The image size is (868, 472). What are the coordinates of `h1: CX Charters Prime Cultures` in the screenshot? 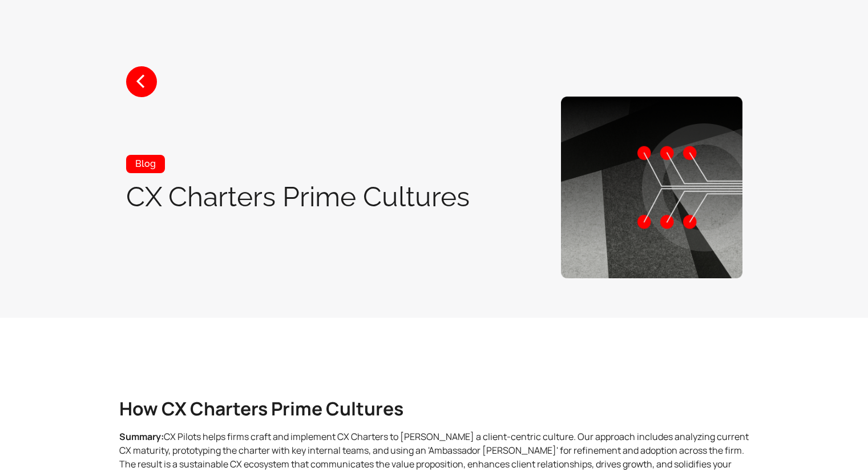 It's located at (298, 197).